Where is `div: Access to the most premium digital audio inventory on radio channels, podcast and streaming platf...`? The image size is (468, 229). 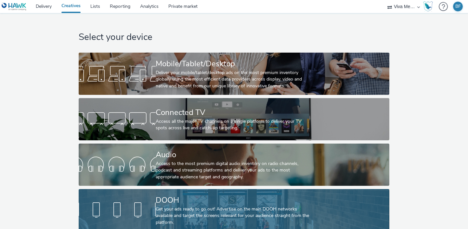
div: Access to the most premium digital audio inventory on radio channels, podcast and streaming platf... is located at coordinates (233, 170).